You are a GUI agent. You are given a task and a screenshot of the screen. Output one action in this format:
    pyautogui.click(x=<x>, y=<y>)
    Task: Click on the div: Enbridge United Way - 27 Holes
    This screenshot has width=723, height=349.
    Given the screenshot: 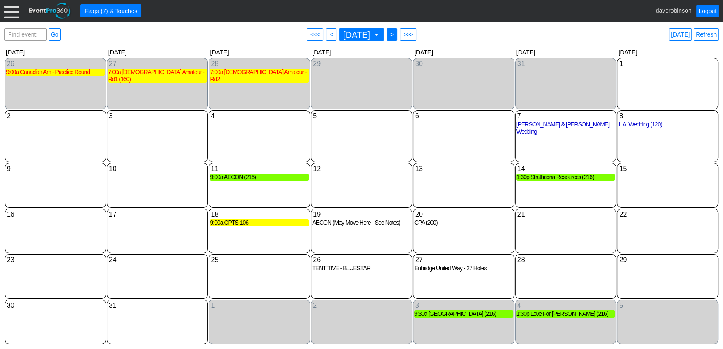 What is the action you would take?
    pyautogui.click(x=464, y=268)
    